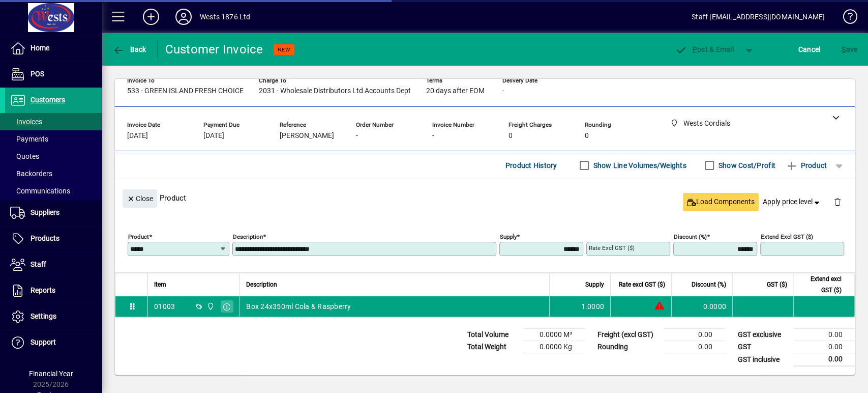 The image size is (868, 393). I want to click on button: Cancel, so click(810, 49).